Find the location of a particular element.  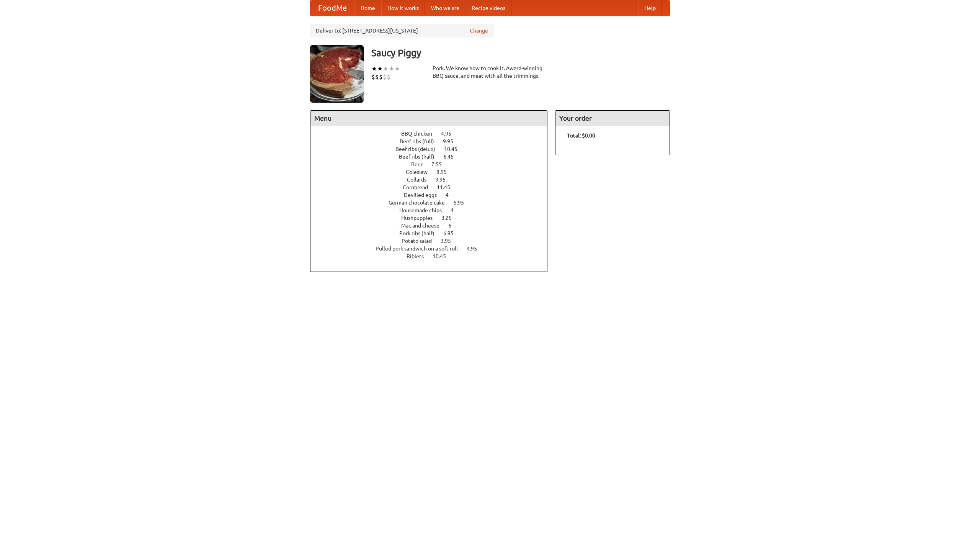

span: Beer is located at coordinates (421, 164).